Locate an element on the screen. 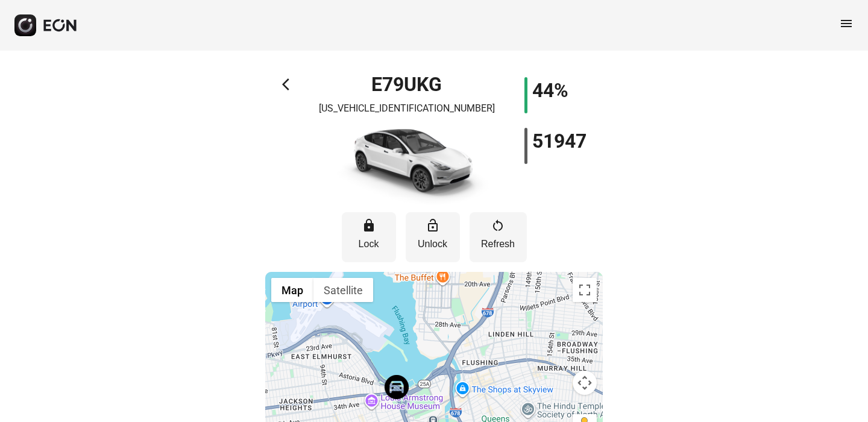 The height and width of the screenshot is (422, 868). span: arrow_back_ios is located at coordinates (289, 84).